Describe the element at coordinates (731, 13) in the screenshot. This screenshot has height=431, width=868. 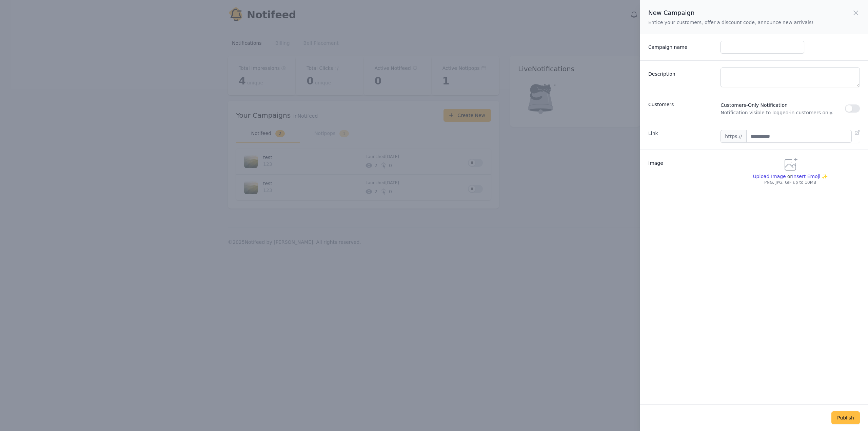
I see `h2: New Campaign` at that location.